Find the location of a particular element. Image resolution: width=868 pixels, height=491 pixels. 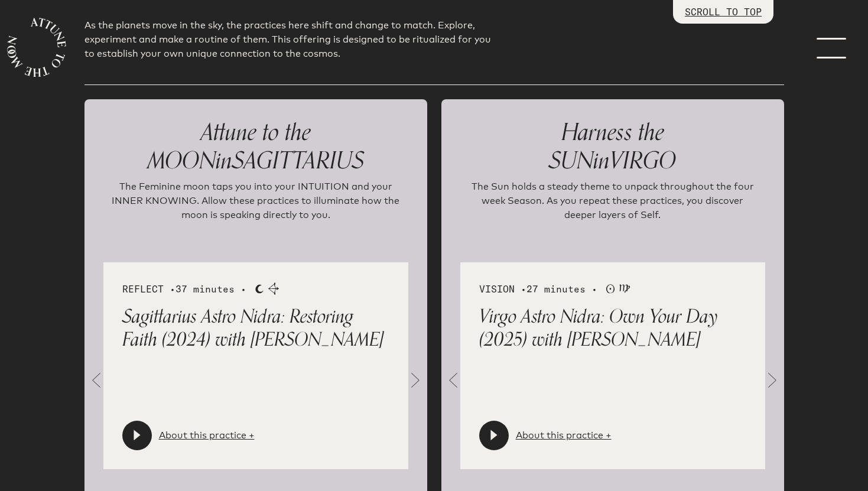

p: The Sun holds a steady theme to unpack throughout the four week Season. As you repeat these pract... is located at coordinates (612, 209).